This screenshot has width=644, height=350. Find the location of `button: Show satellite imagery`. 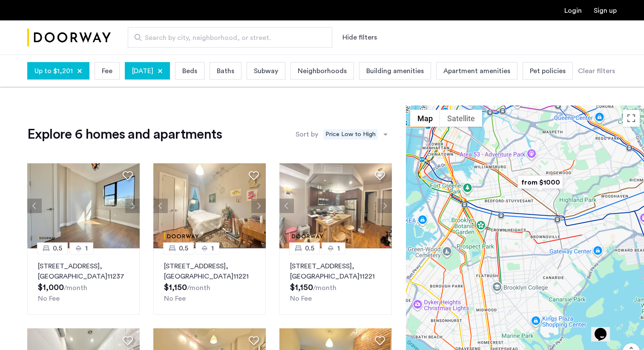

button: Show satellite imagery is located at coordinates (461, 118).